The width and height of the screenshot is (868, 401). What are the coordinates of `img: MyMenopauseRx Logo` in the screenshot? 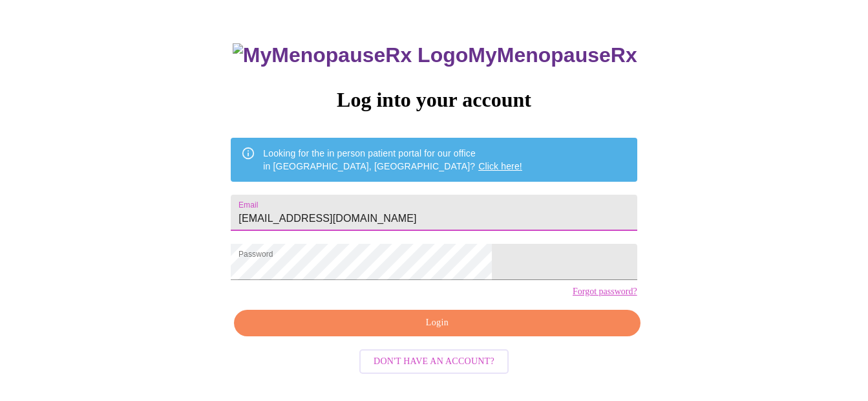 It's located at (350, 55).